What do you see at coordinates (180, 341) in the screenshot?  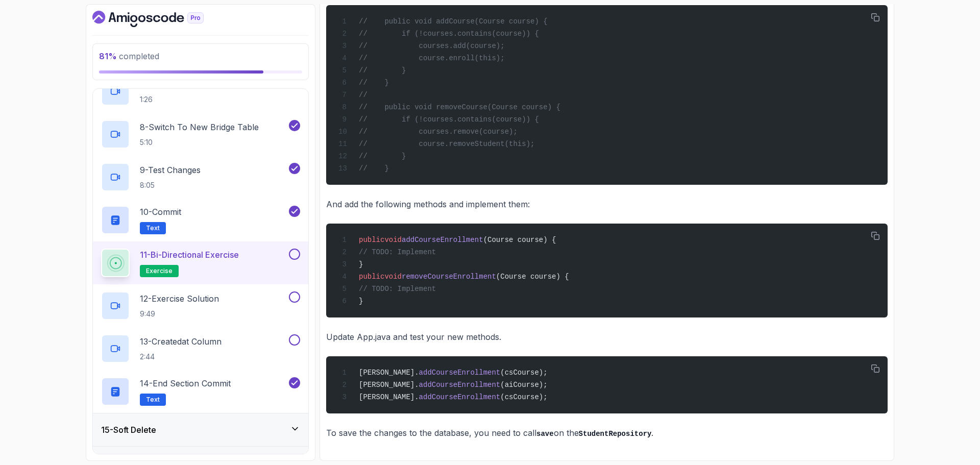 I see `p: 13 - Createdat Column` at bounding box center [180, 341].